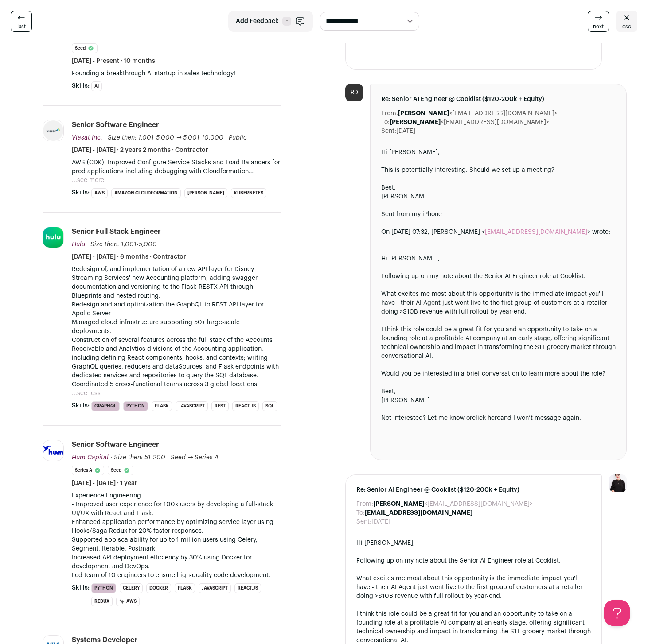 The width and height of the screenshot is (648, 644). Describe the element at coordinates (354, 93) in the screenshot. I see `div: RD` at that location.